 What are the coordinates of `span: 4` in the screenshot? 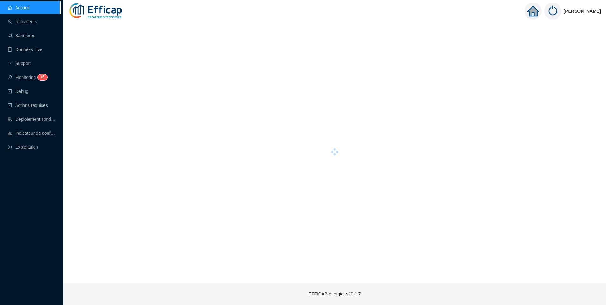 It's located at (41, 77).